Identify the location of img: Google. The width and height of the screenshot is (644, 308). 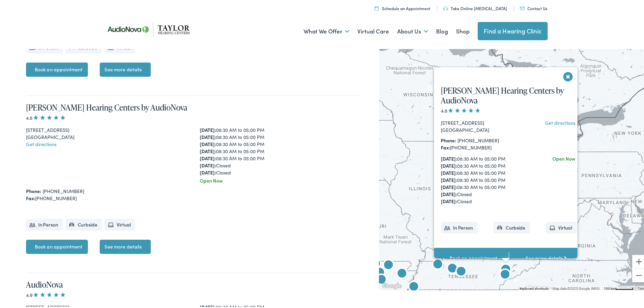
(392, 284).